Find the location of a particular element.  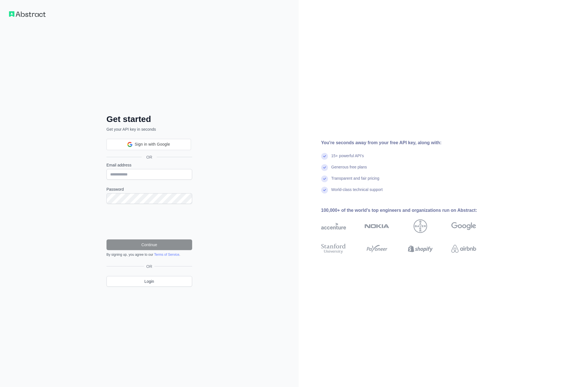

img: accenture is located at coordinates (334, 226).